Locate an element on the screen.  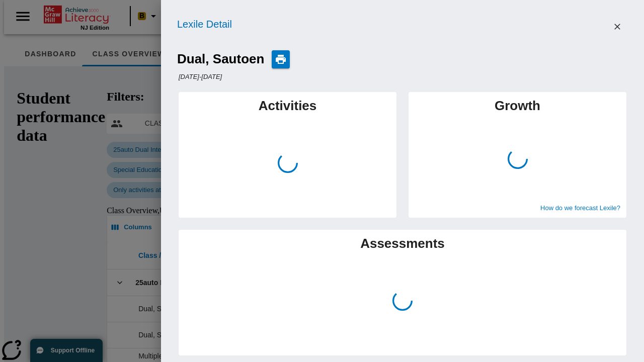
button: Print Lexile Detail for Dual, Sautoen is located at coordinates (280, 60).